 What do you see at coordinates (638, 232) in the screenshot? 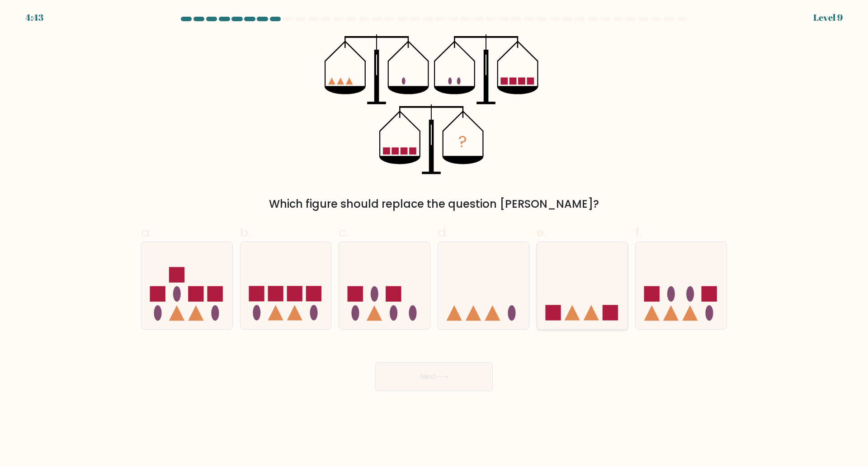
I see `span: f.` at bounding box center [638, 232].